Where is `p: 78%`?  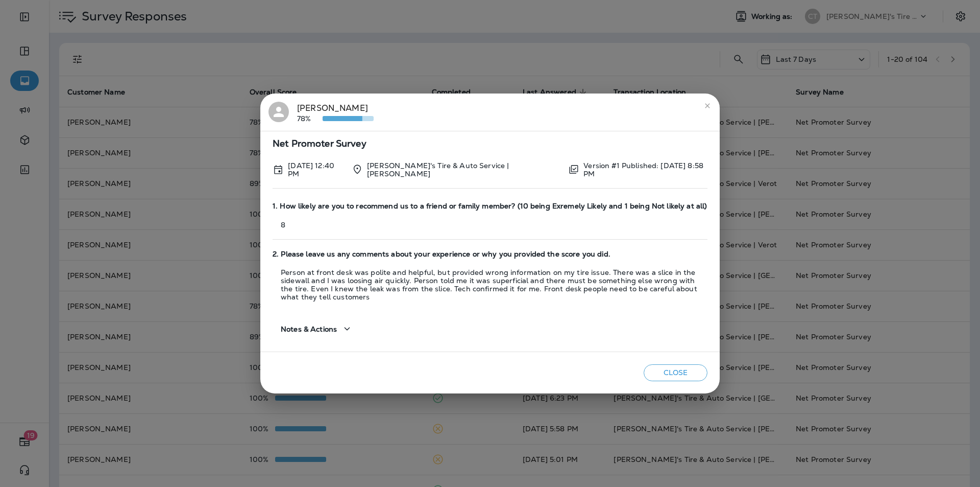 p: 78% is located at coordinates (310, 118).